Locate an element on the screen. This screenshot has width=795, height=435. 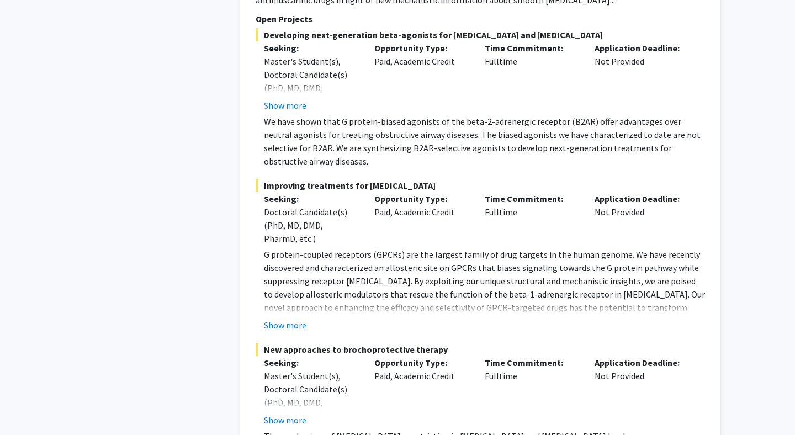
span: New approaches to brochoprotective therapy is located at coordinates (481, 350).